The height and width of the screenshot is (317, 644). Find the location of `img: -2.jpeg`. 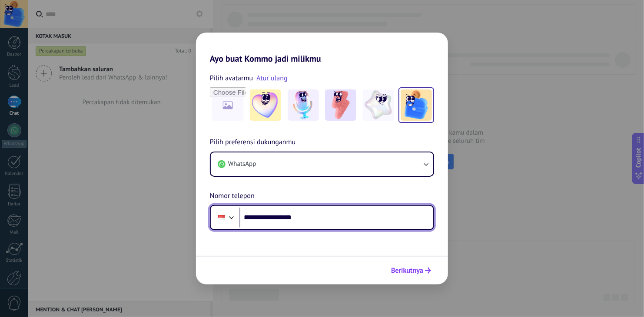

img: -2.jpeg is located at coordinates (303, 105).